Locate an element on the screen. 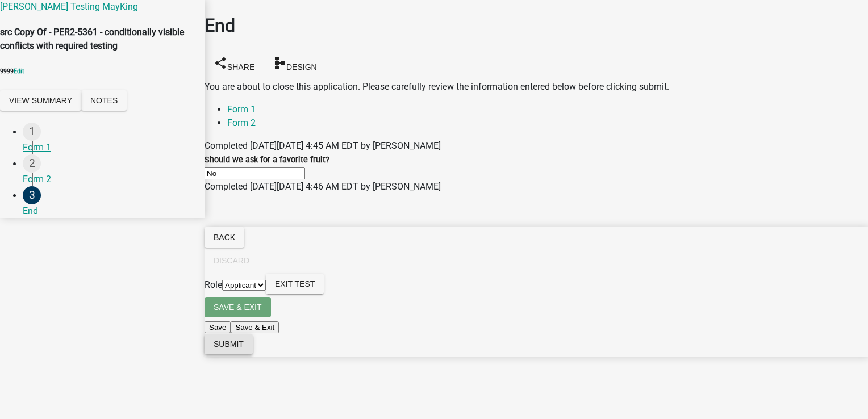 This screenshot has height=419, width=868. span: Exit Test is located at coordinates (294, 284).